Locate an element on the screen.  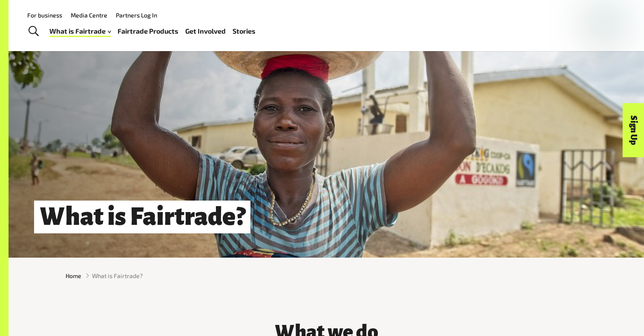
h1: What is Fairtrade? is located at coordinates (143, 216).